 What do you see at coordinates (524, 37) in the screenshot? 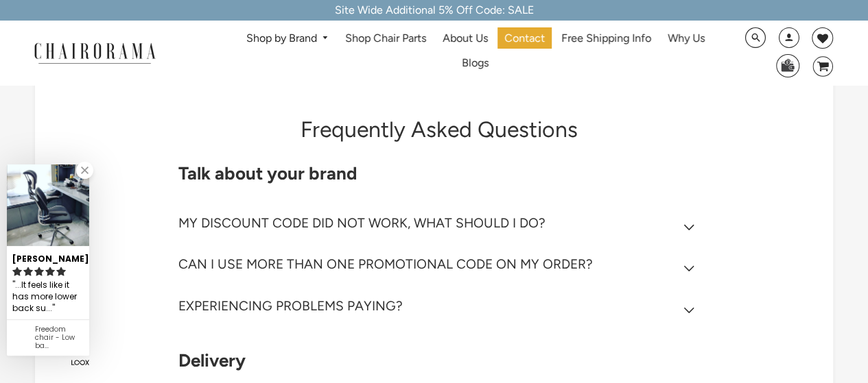
I see `a: Contact` at bounding box center [524, 37].